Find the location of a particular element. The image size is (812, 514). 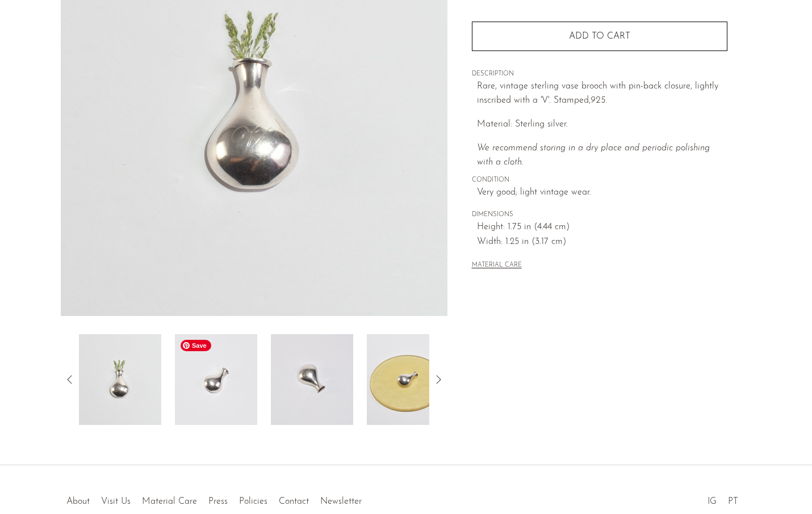

a: About is located at coordinates (78, 502).